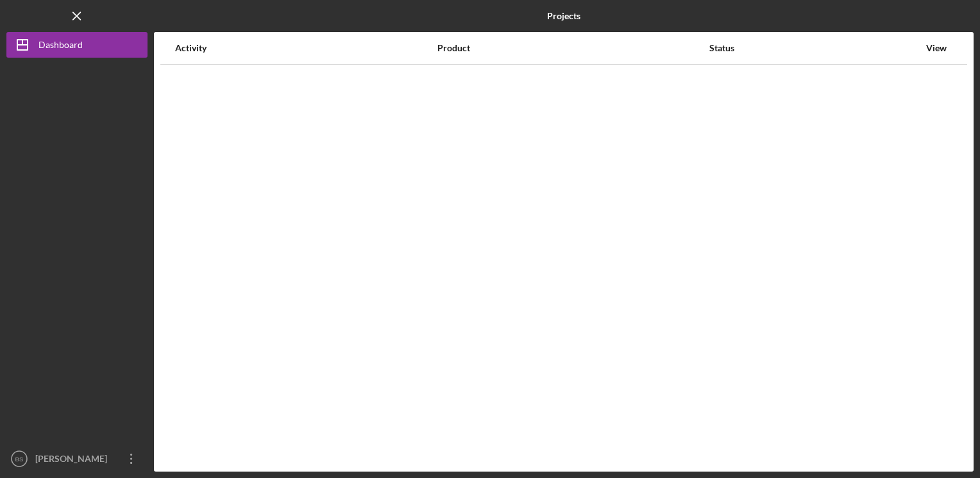 The image size is (980, 478). I want to click on div: Product, so click(573, 48).